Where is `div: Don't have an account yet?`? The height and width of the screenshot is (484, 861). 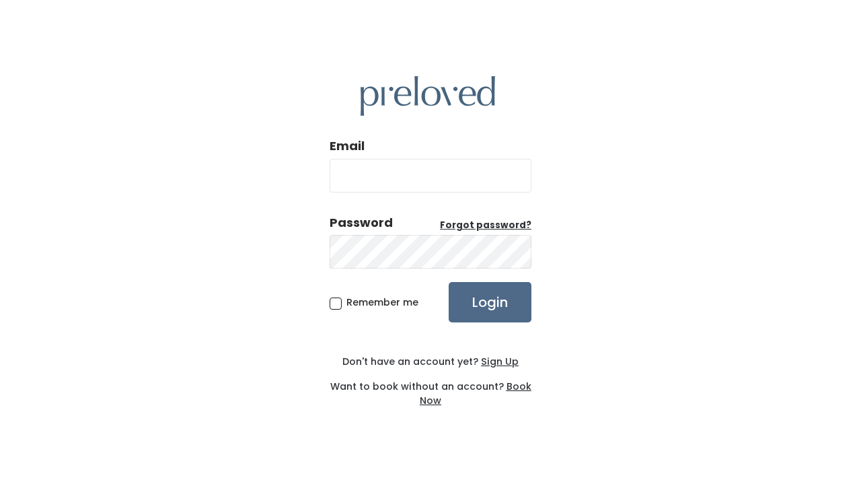 div: Don't have an account yet? is located at coordinates (430, 361).